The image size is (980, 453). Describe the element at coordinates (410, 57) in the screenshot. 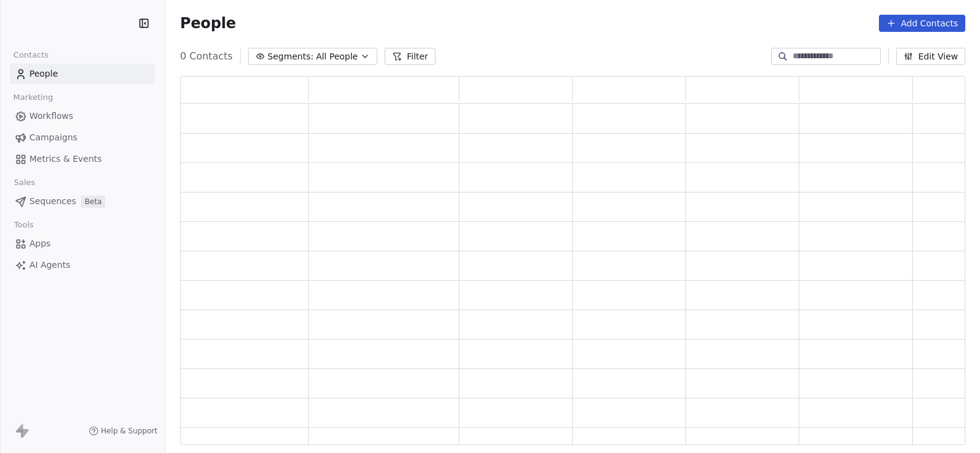

I see `button: Filter` at that location.